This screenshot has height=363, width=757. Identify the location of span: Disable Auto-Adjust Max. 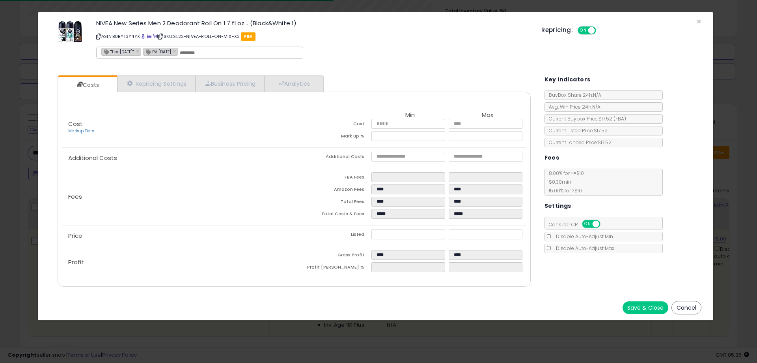
(583, 248).